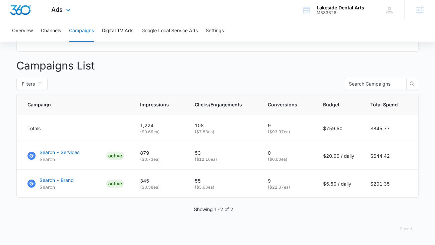  I want to click on p: ( $0.73 ea), so click(159, 159).